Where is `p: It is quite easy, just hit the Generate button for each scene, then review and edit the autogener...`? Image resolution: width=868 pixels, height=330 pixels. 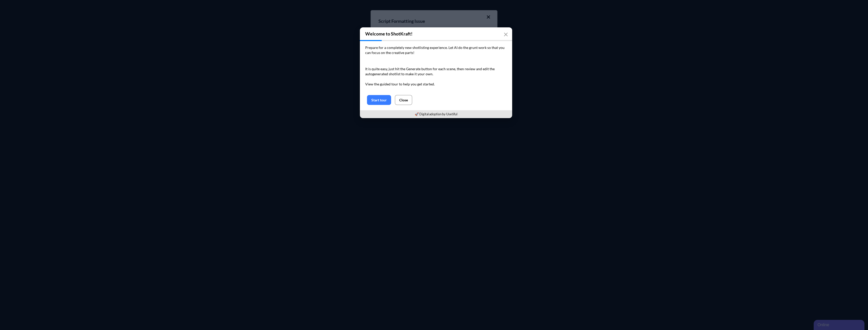 p: It is quite easy, just hit the Generate button for each scene, then review and edit the autogener... is located at coordinates (436, 76).